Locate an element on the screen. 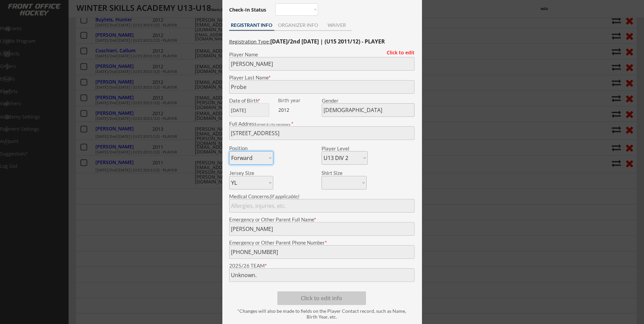 The height and width of the screenshot is (324, 644). input: Allergies, injuries, etc. is located at coordinates (322, 206).